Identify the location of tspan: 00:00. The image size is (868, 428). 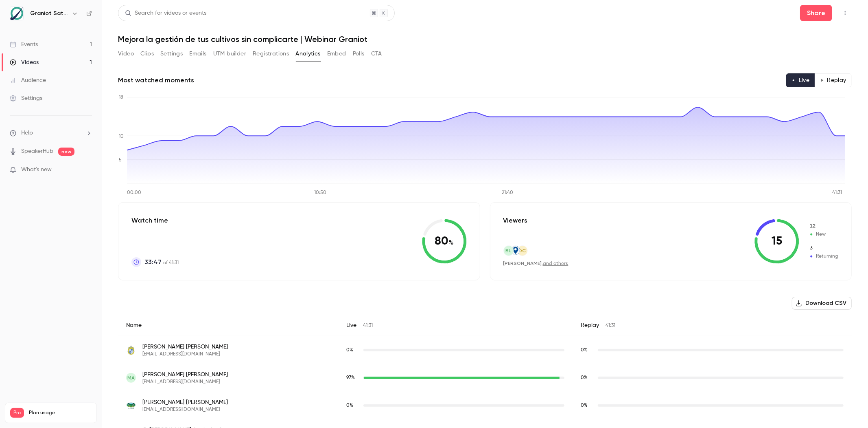
(134, 193).